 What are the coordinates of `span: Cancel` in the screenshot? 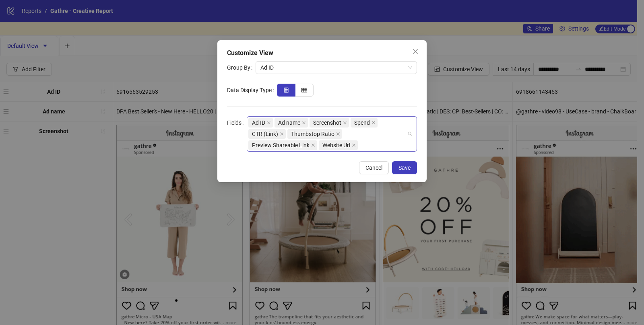 It's located at (374, 168).